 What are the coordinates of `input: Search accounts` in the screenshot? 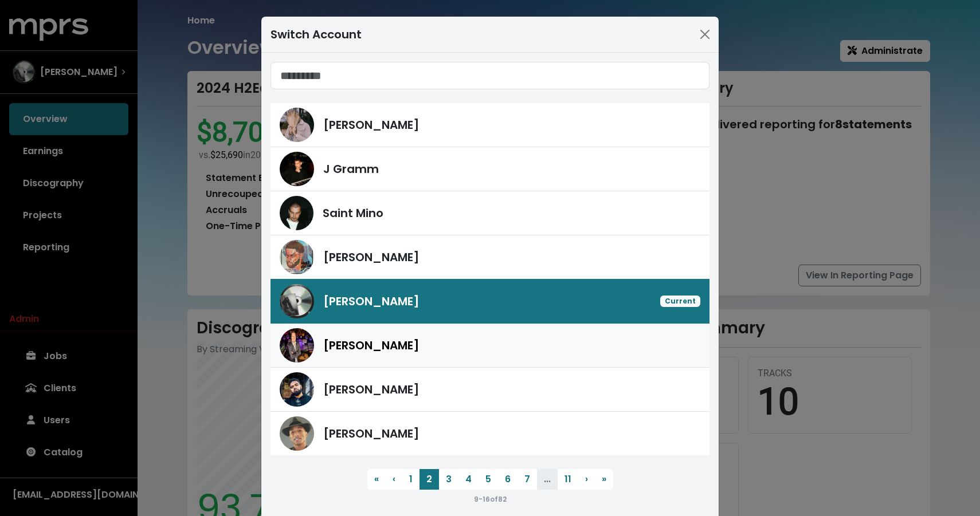 It's located at (490, 76).